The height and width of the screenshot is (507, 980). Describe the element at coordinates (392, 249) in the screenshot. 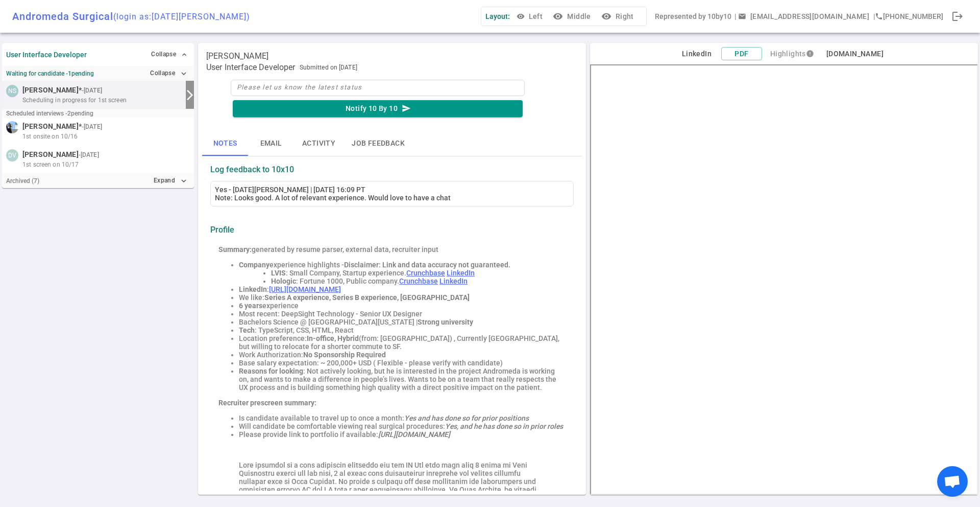

I see `div: generated by resume parser, external data, recruiter input` at that location.